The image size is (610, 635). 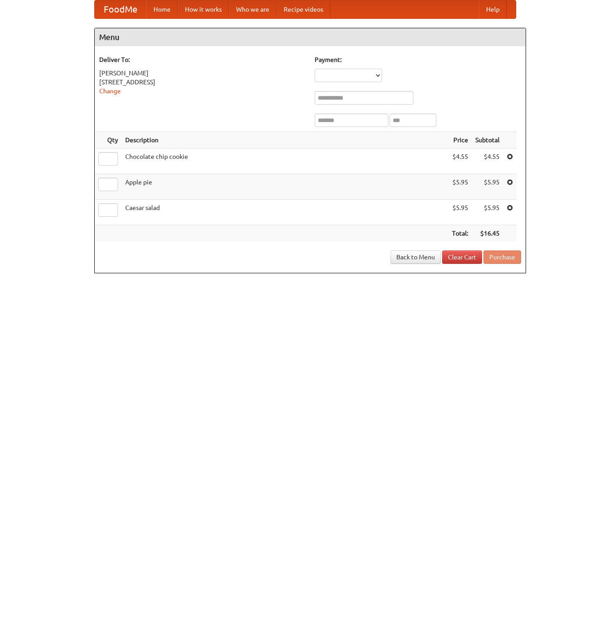 I want to click on h5: Payment:, so click(x=418, y=60).